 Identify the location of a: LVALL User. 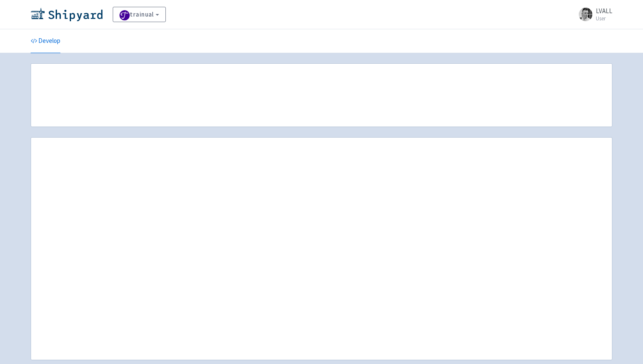
(593, 14).